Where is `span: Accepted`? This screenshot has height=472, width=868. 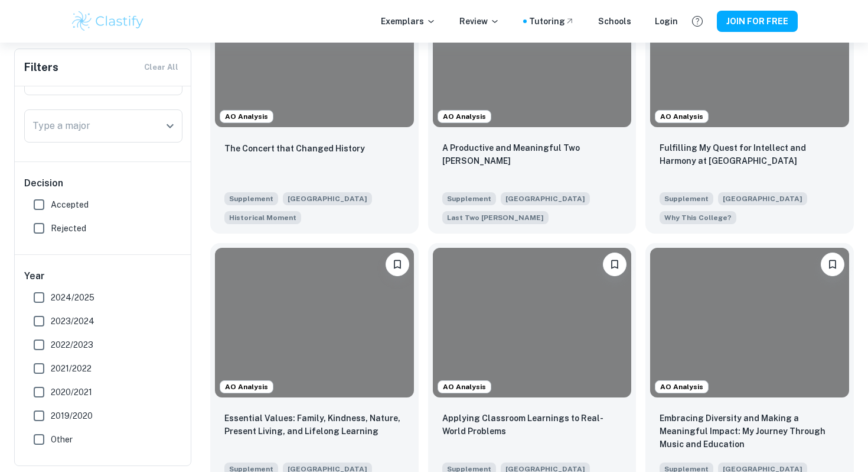
span: Accepted is located at coordinates (70, 205).